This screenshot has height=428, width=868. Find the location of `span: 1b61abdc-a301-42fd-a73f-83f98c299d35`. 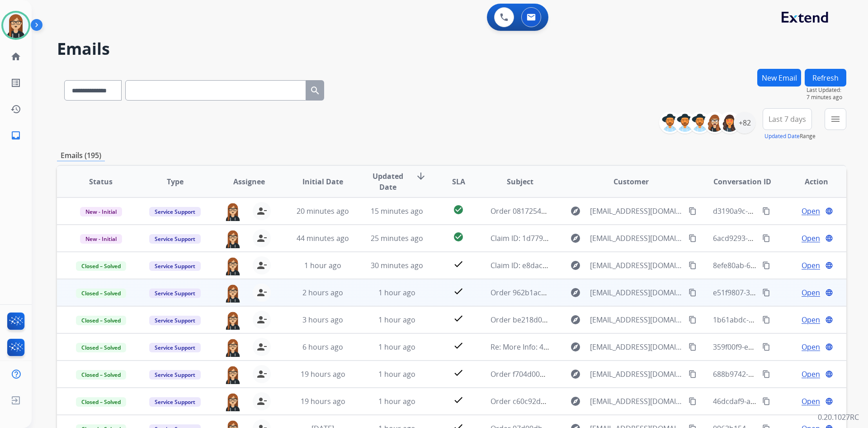

span: 1b61abdc-a301-42fd-a73f-83f98c299d35 is located at coordinates (781, 319).